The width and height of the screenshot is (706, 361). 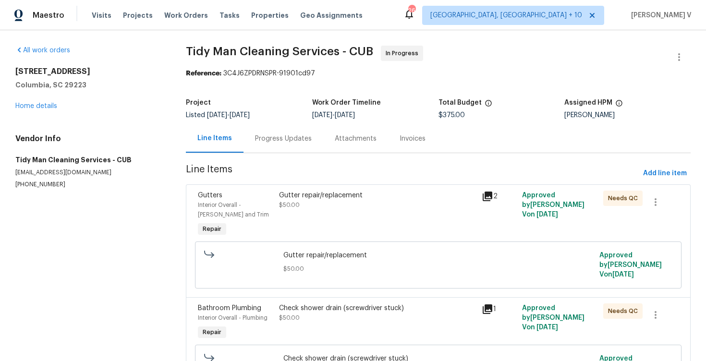 What do you see at coordinates (270, 15) in the screenshot?
I see `span: Properties` at bounding box center [270, 15].